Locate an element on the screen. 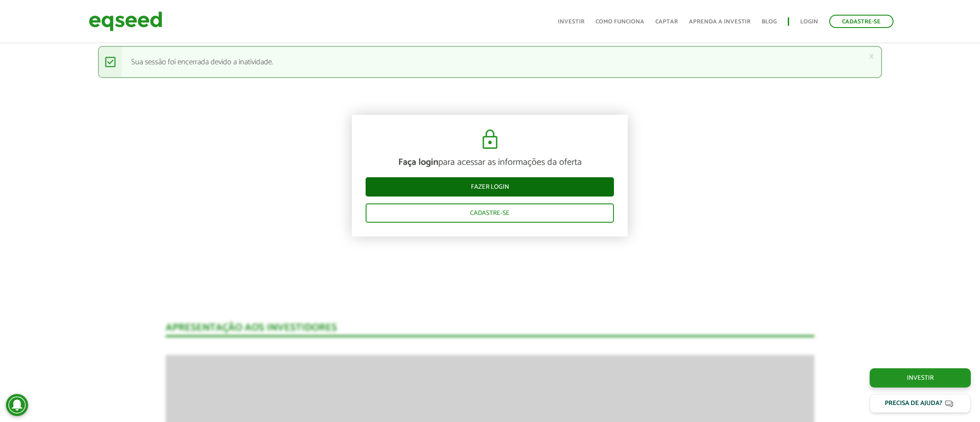 This screenshot has width=980, height=422. img: cadeado.svg is located at coordinates (490, 140).